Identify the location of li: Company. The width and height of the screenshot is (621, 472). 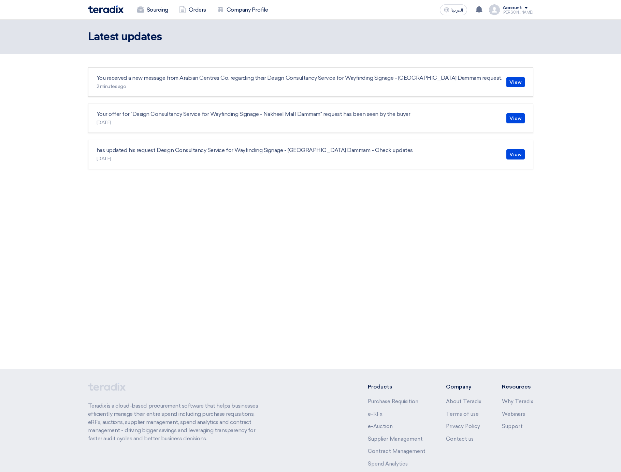
(464, 387).